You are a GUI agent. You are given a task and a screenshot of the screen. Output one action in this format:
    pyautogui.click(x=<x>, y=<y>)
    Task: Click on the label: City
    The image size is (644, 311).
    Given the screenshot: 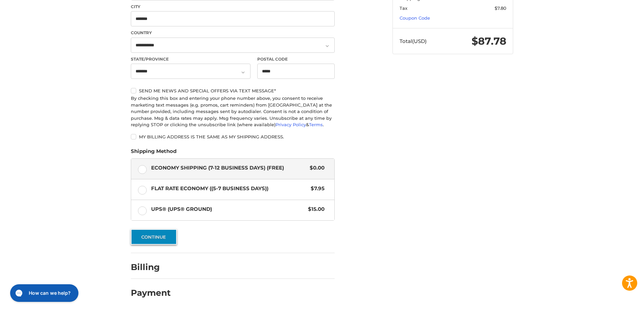 What is the action you would take?
    pyautogui.click(x=233, y=7)
    